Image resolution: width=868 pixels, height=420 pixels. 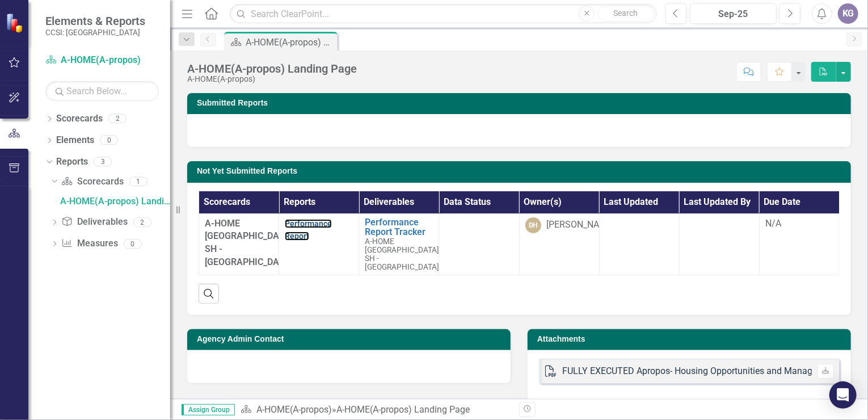 I want to click on a: Measures, so click(x=89, y=244).